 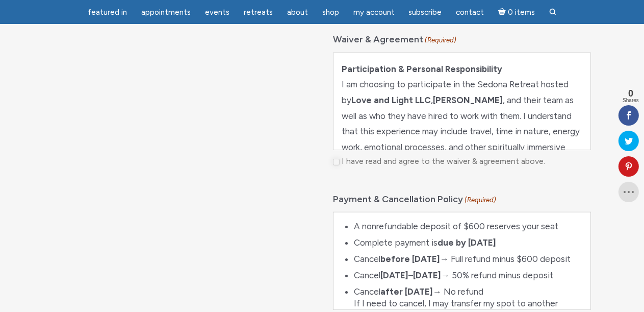 I want to click on a: About, so click(x=298, y=12).